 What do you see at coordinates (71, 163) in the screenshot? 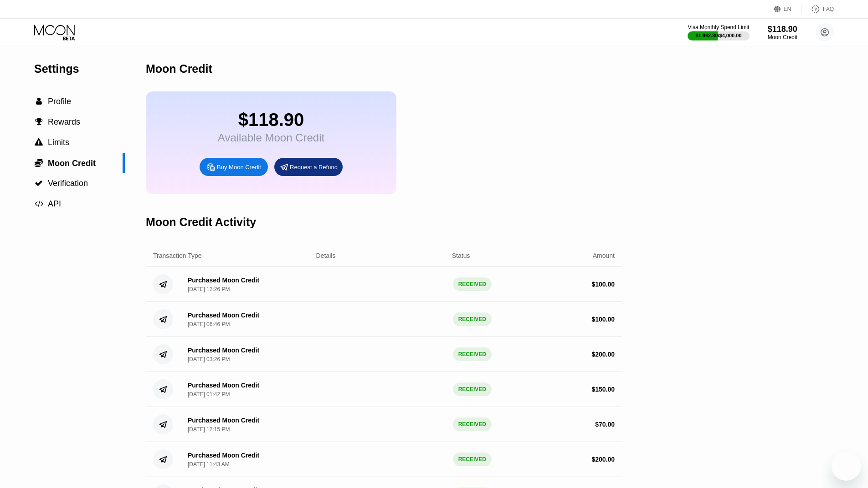
I see `span: Moon Credit` at bounding box center [71, 163].